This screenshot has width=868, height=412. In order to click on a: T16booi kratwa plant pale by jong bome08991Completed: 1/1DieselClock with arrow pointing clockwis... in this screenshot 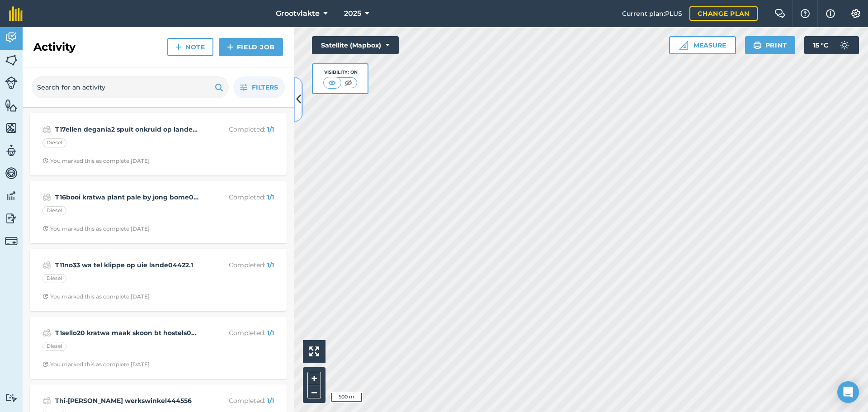, I will do `click(159, 212)`.